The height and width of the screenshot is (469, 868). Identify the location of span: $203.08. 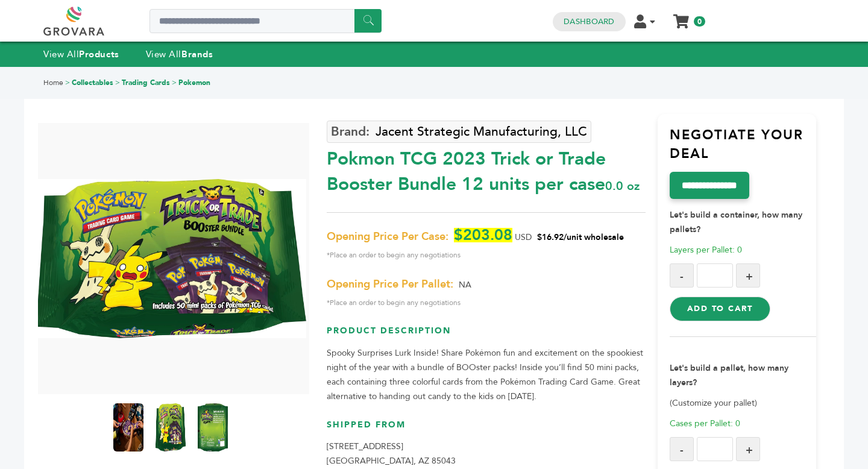
(483, 235).